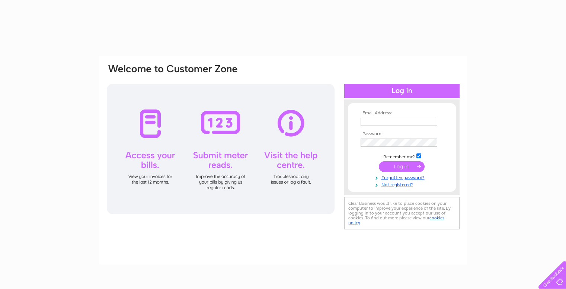 The height and width of the screenshot is (289, 566). Describe the element at coordinates (402, 177) in the screenshot. I see `a: Forgotten password?` at that location.